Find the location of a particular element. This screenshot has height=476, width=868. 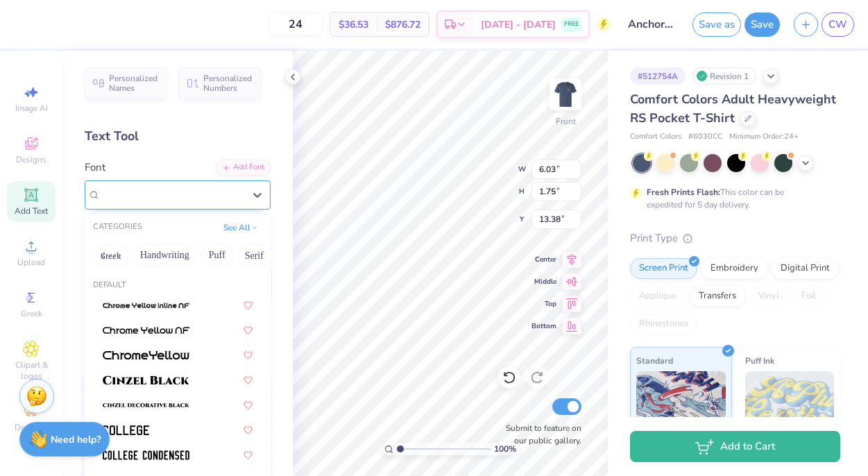

div: Vinyl is located at coordinates (768, 296).